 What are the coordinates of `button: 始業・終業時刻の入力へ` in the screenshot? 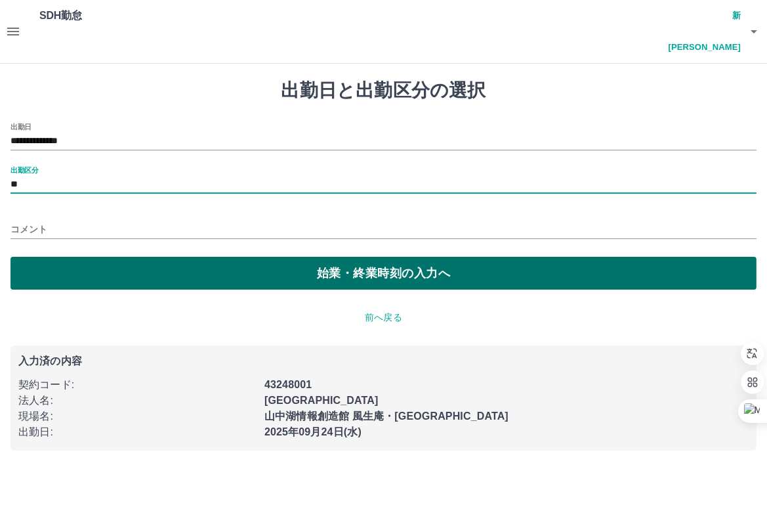 It's located at (384, 273).